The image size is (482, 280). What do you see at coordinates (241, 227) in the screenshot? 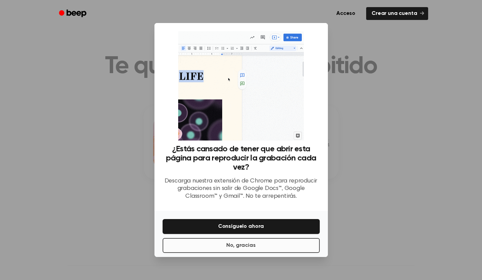
I see `font: Consíguelo ahora` at bounding box center [241, 227].